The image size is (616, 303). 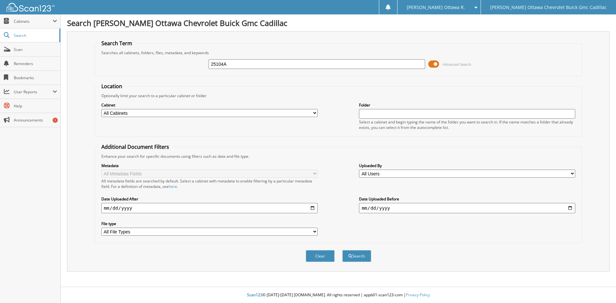 What do you see at coordinates (35, 35) in the screenshot?
I see `span: Search` at bounding box center [35, 35].